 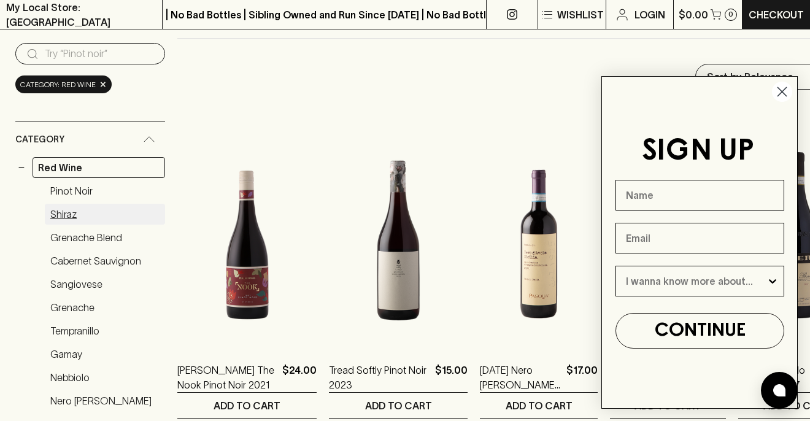 I want to click on a: Gamay, so click(x=105, y=354).